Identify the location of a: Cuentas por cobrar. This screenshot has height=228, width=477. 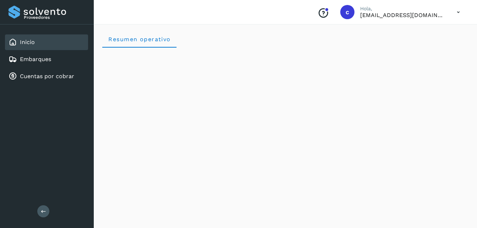
(47, 76).